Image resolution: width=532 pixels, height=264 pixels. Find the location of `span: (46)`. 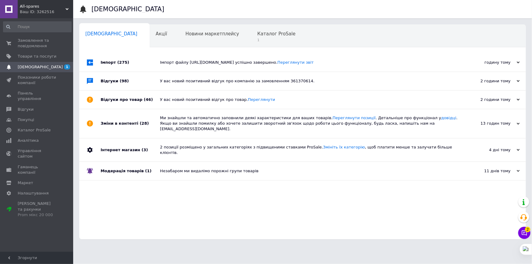

span: (46) is located at coordinates (149, 99).